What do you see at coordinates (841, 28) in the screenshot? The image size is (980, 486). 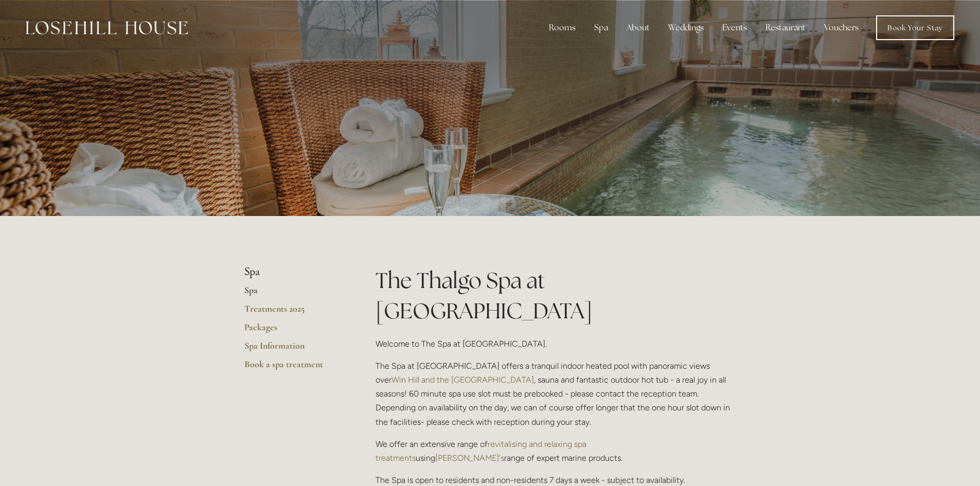 I see `a: Vouchers` at bounding box center [841, 28].